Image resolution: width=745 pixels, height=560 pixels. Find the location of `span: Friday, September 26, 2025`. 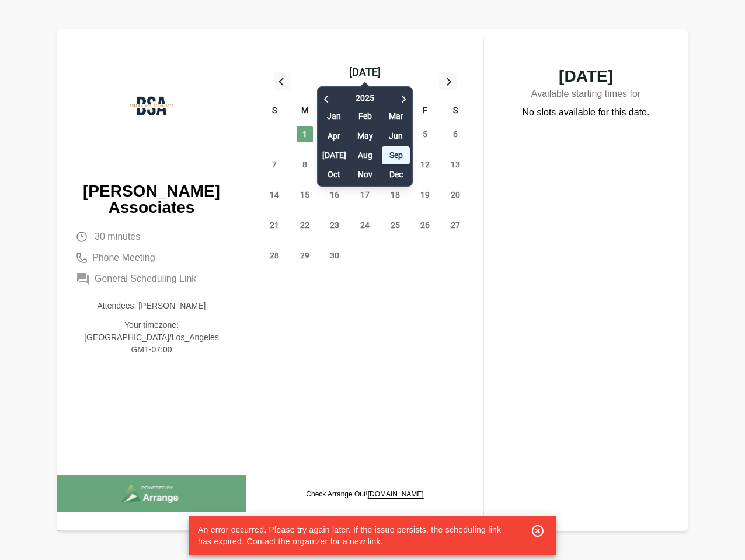

span: Friday, September 26, 2025 is located at coordinates (425, 225).